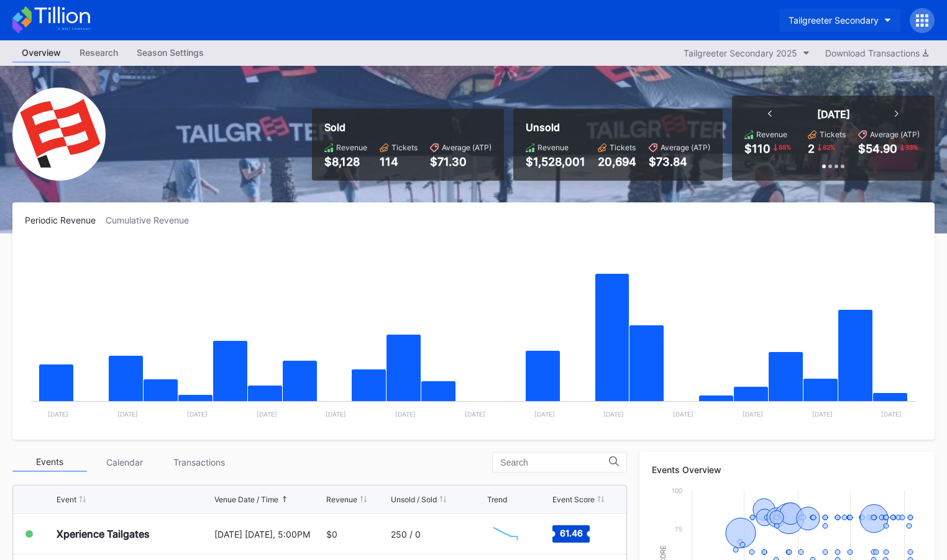  I want to click on a: Overview, so click(41, 53).